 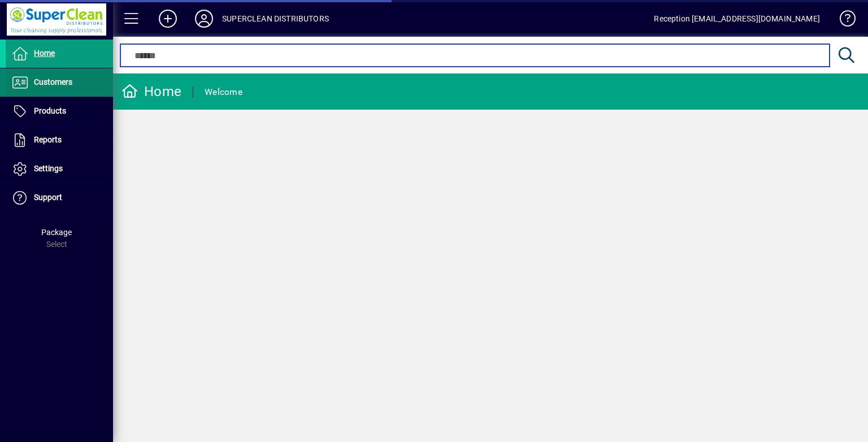 I want to click on div: Welcome, so click(x=223, y=92).